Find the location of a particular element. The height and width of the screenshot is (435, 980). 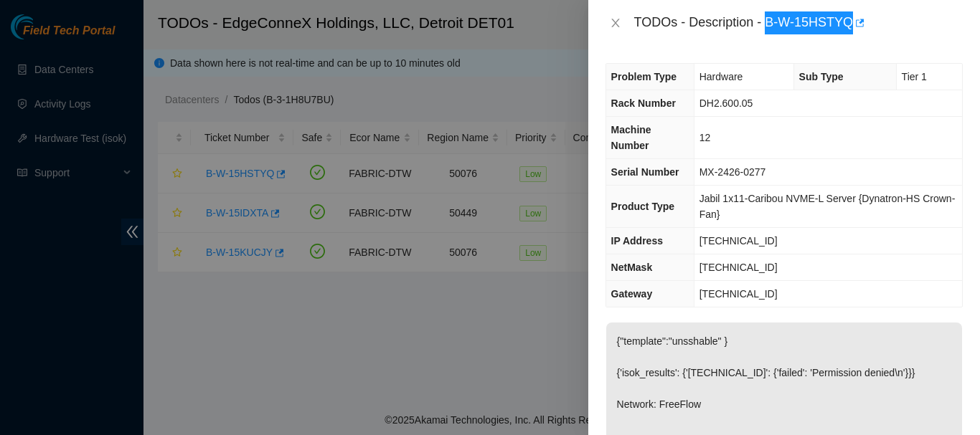

span: 12 is located at coordinates (705, 138).